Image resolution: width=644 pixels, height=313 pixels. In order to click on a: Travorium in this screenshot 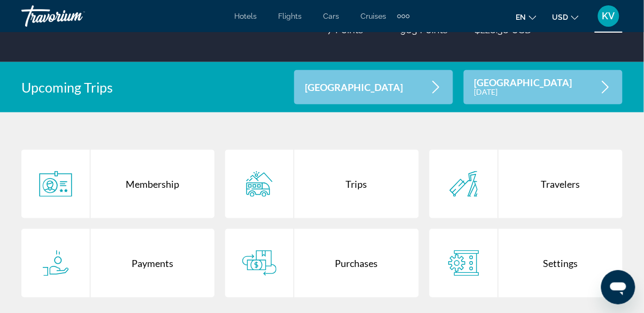, I will do `click(75, 16)`.